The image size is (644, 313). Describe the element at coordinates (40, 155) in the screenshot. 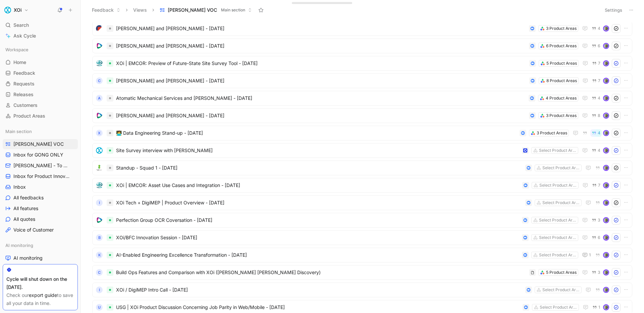

I see `a: Inbox for GONG ONLY` at that location.